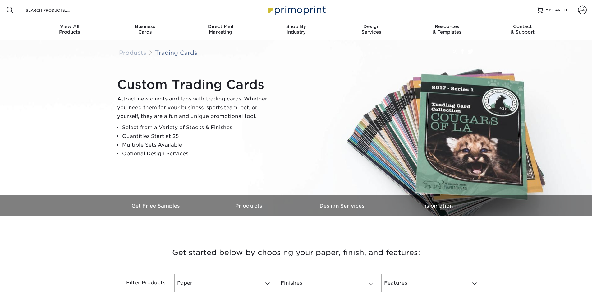  What do you see at coordinates (197, 154) in the screenshot?
I see `li: Optional Design Services` at bounding box center [197, 154].